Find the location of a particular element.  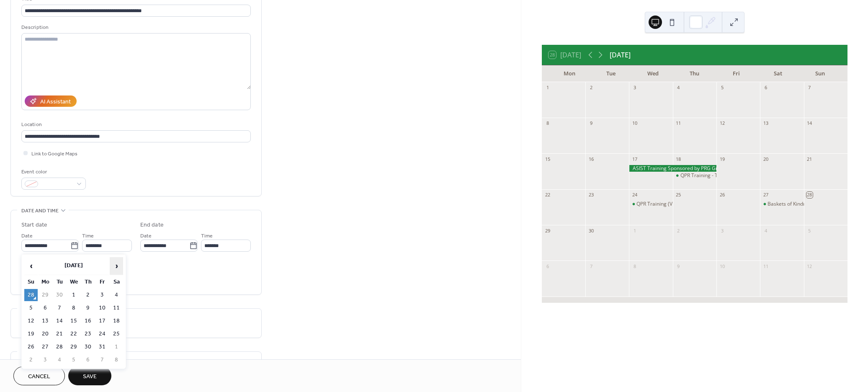

div: 27 is located at coordinates (765, 195).